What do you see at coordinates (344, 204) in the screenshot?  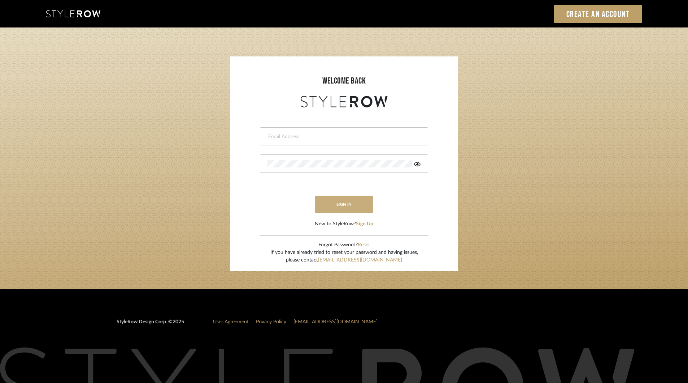 I see `button: sign in` at bounding box center [344, 204].